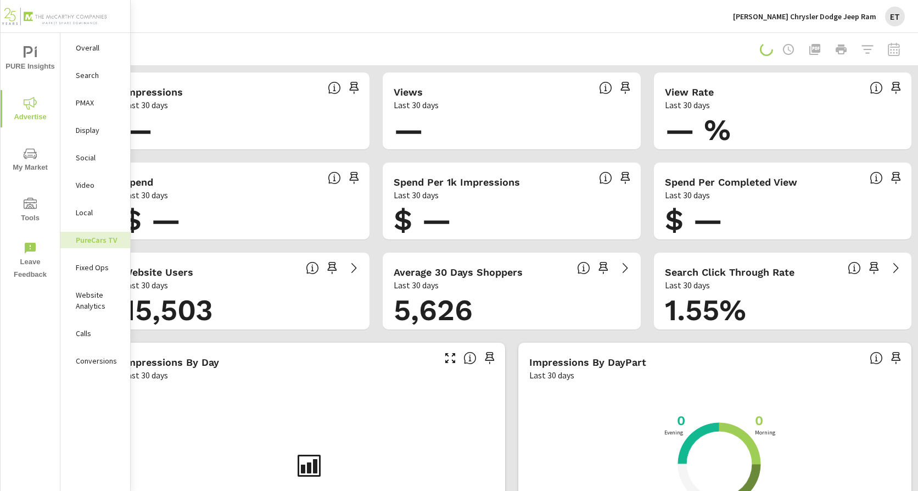  I want to click on h5: Impressions, so click(153, 92).